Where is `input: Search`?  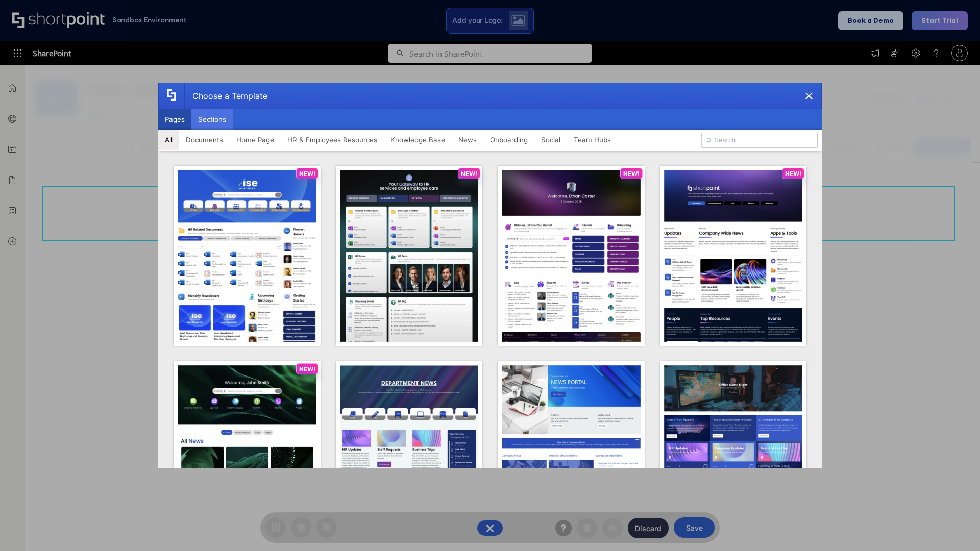
input: Search is located at coordinates (760, 140).